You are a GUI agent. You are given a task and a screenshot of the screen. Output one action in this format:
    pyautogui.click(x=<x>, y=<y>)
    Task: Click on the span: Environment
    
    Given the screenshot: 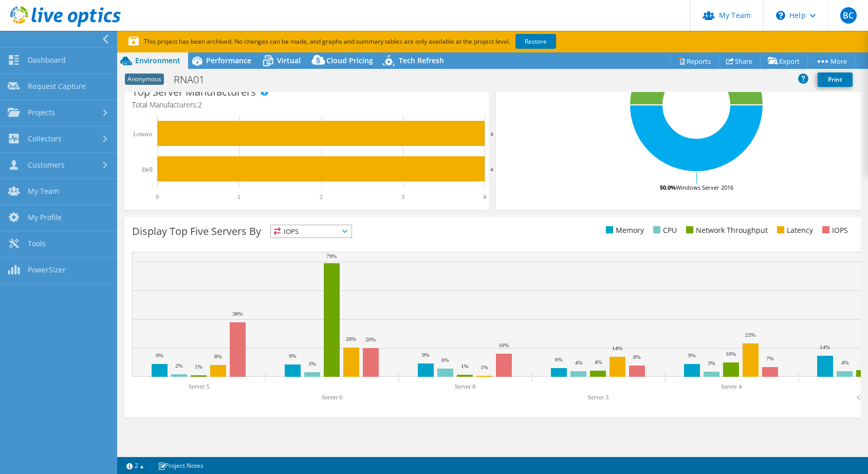 What is the action you would take?
    pyautogui.click(x=158, y=60)
    